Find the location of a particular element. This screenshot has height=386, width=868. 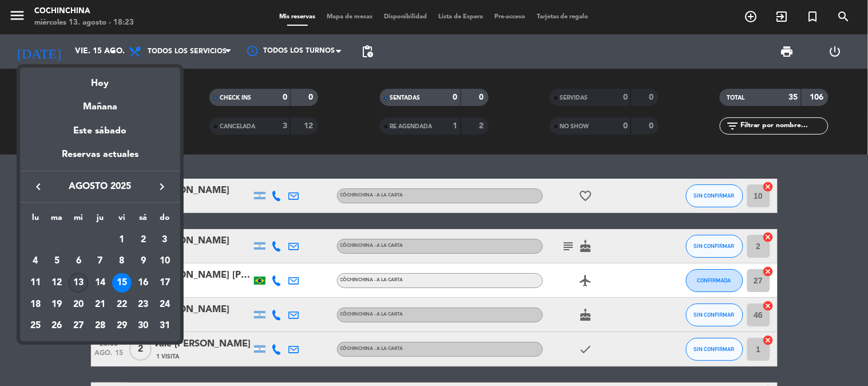

div: 17 is located at coordinates (165, 283).